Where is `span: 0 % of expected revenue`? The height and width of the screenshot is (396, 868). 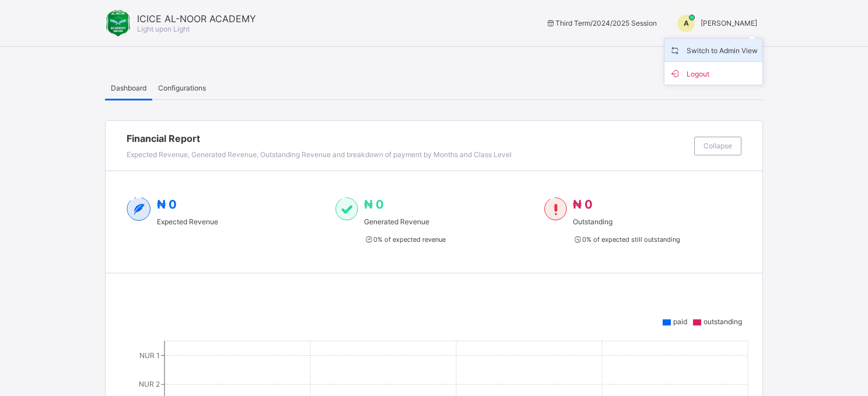
span: 0 % of expected revenue is located at coordinates (404, 239).